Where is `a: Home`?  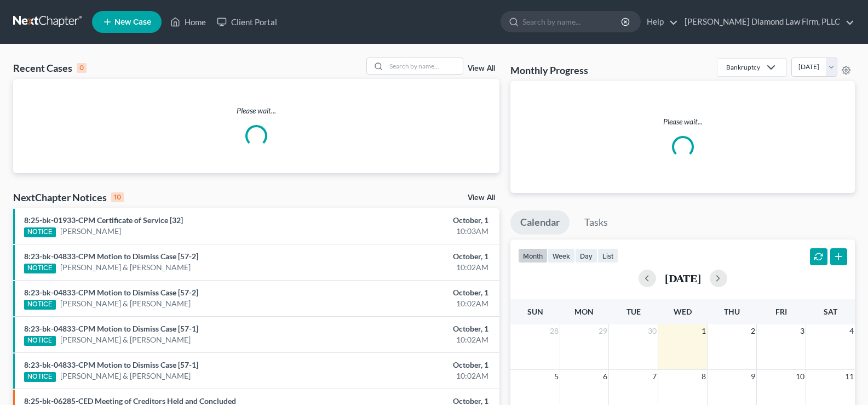
a: Home is located at coordinates (188, 22).